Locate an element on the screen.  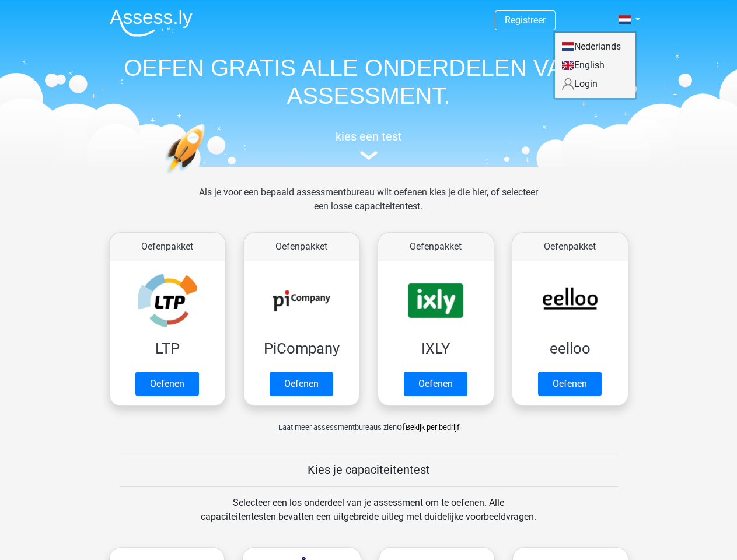
img: oefenen is located at coordinates (207, 176).